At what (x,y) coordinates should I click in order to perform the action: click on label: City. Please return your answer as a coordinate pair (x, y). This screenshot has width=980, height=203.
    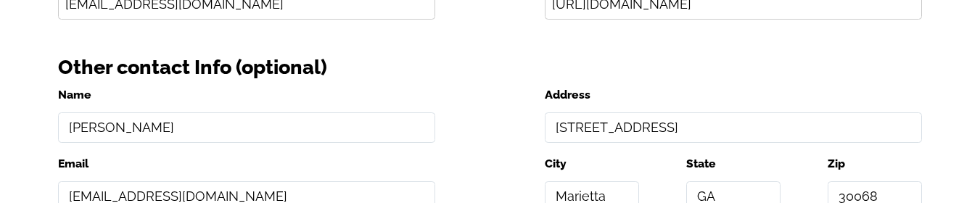
    Looking at the image, I should click on (592, 164).